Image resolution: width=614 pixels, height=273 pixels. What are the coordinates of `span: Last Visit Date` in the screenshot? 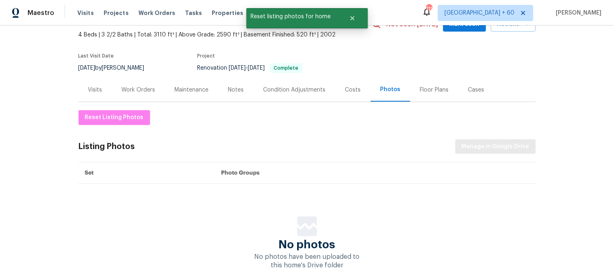 It's located at (96, 56).